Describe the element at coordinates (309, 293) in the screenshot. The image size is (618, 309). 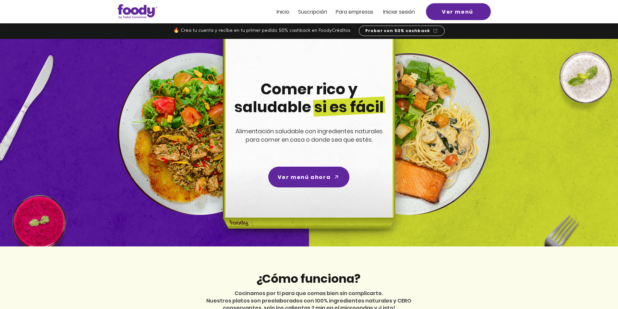
I see `span: Cocinamos por ti para que comas bien sin complicarte.` at that location.